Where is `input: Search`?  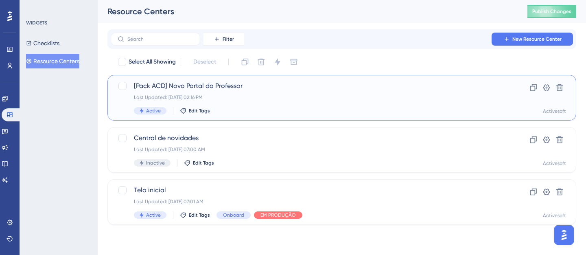 input: Search is located at coordinates (160, 39).